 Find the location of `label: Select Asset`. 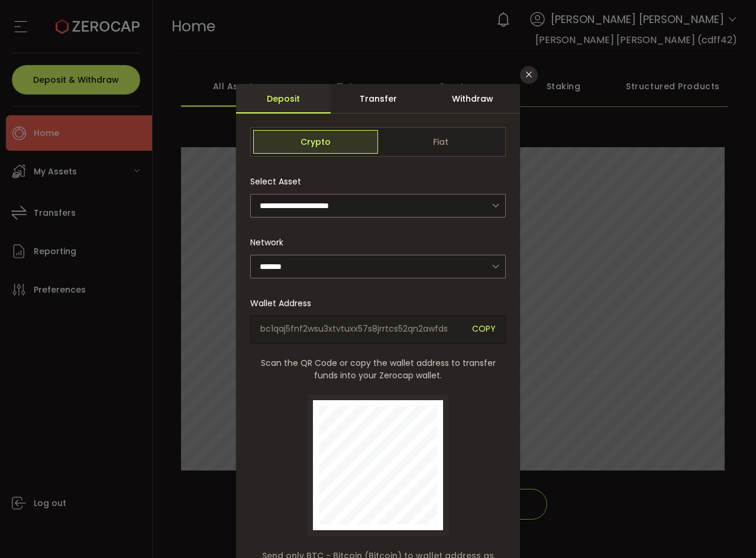

label: Select Asset is located at coordinates (279, 181).